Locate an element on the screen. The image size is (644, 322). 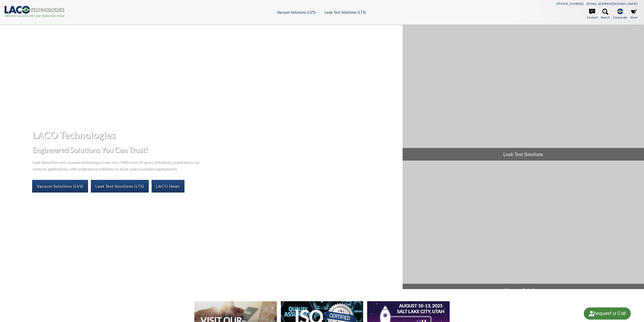
a: Vacuum Solutions is located at coordinates (523, 229).